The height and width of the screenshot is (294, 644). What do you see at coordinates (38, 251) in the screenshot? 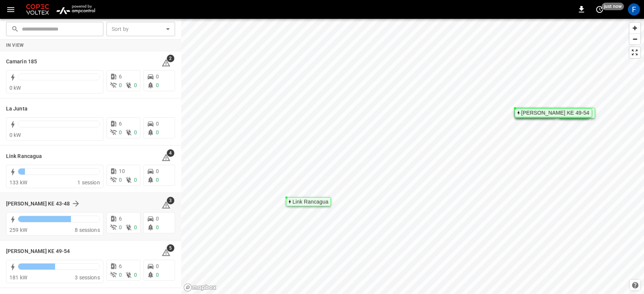
I see `h6: Loza Colon KE 49-54` at bounding box center [38, 251].